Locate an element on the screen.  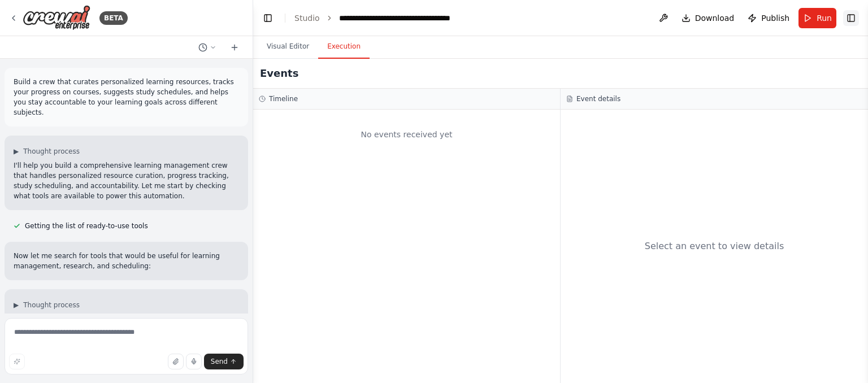
button: Publish is located at coordinates (768, 18).